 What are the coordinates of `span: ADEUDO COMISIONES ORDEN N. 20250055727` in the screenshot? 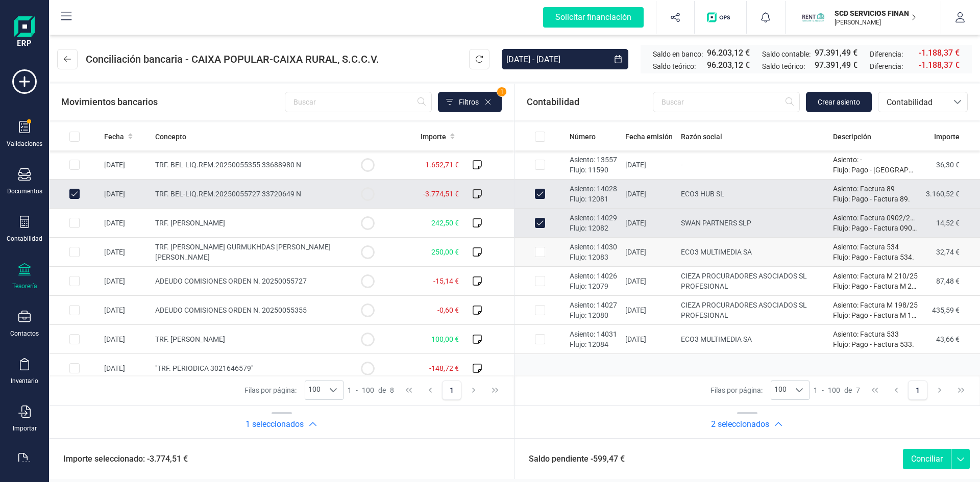 It's located at (231, 281).